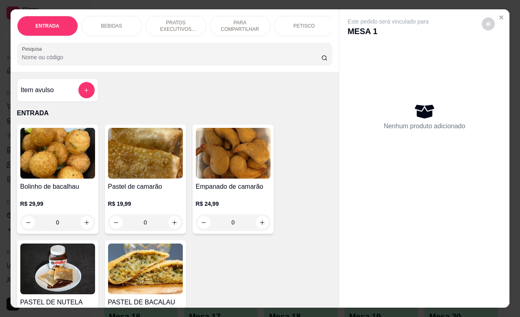 The height and width of the screenshot is (317, 520). I want to click on p: PETISCO, so click(304, 26).